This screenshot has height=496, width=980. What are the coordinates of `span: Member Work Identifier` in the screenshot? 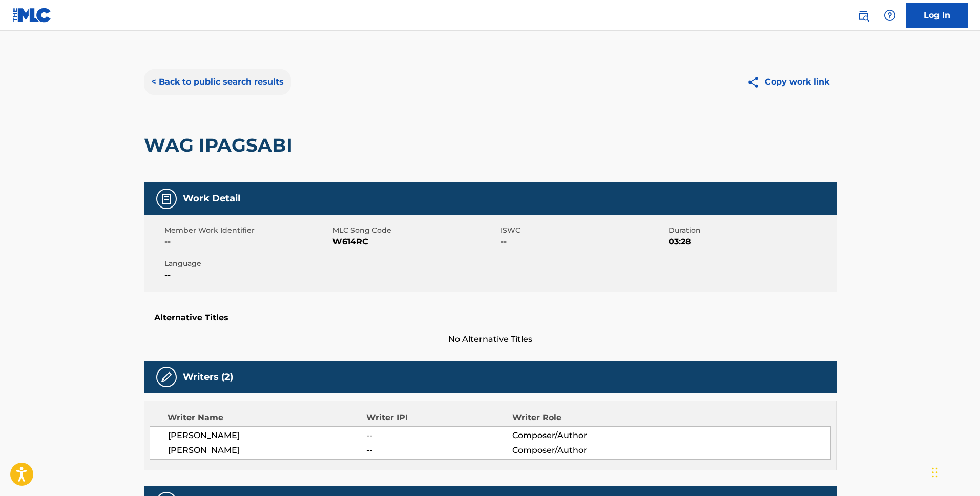 It's located at (247, 230).